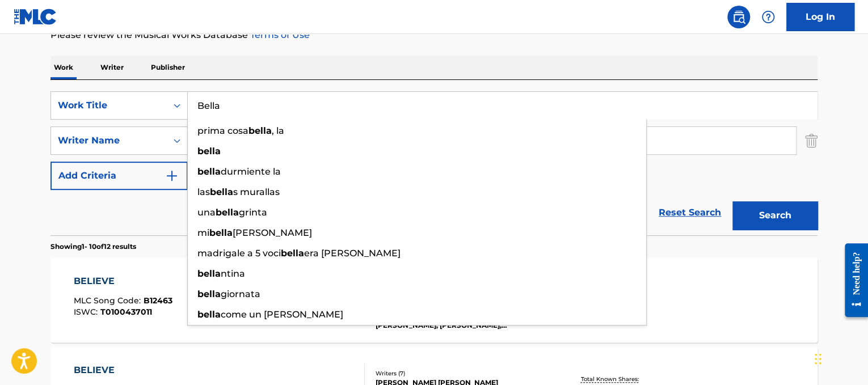 This screenshot has height=385, width=868. What do you see at coordinates (64, 67) in the screenshot?
I see `p: Work` at bounding box center [64, 67].